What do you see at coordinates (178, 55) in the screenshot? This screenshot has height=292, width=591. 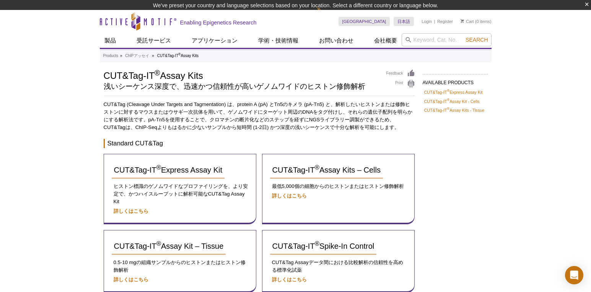 I see `li: CUT&Tag-IT Assay Kits` at bounding box center [178, 55].